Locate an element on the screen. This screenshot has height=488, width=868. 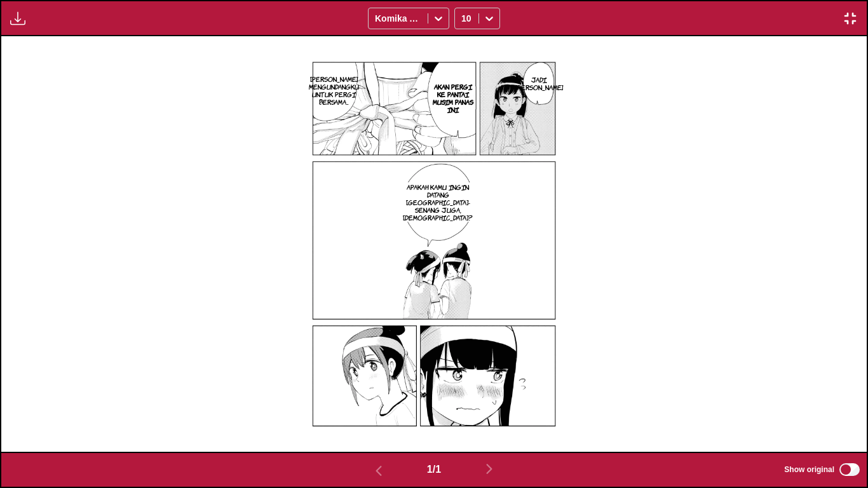
span: Show original is located at coordinates (809, 470).